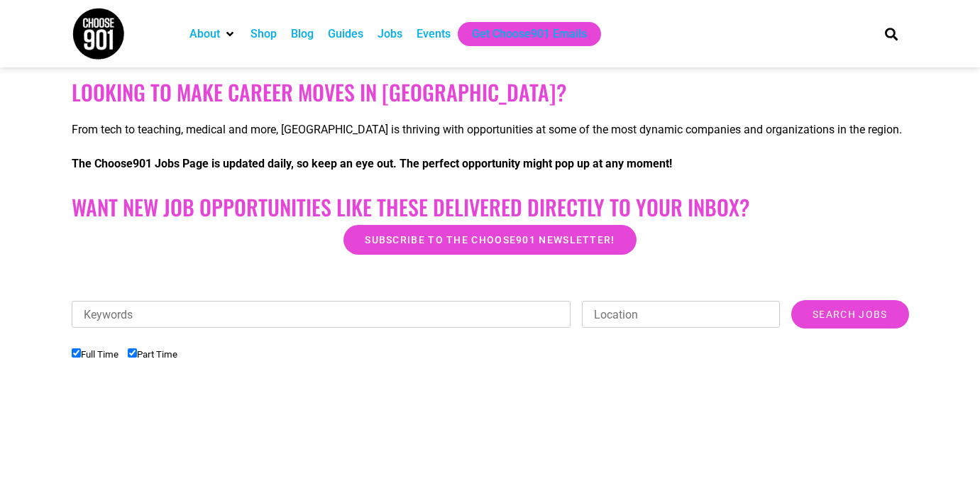 This screenshot has height=486, width=980. I want to click on a: Jobs, so click(390, 34).